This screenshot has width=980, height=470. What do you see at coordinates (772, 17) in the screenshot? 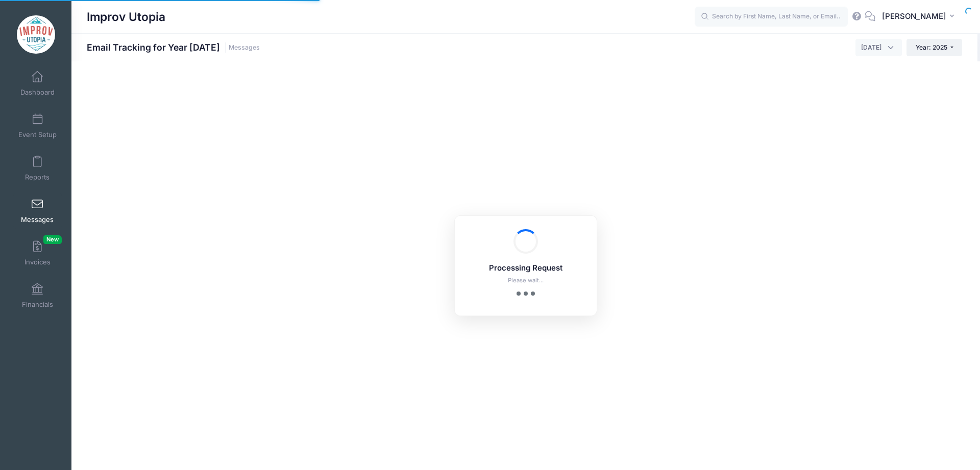
I see `input: Search by First Name, Last Name, or Email...` at bounding box center [772, 17].